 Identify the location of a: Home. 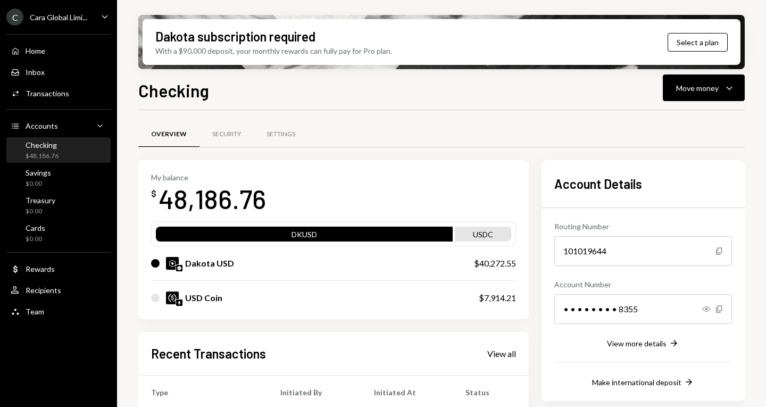
(58, 51).